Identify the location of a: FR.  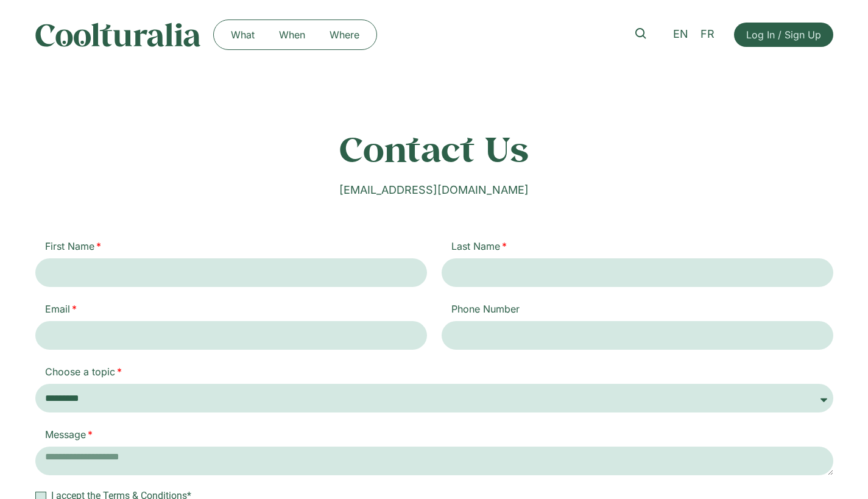
(707, 34).